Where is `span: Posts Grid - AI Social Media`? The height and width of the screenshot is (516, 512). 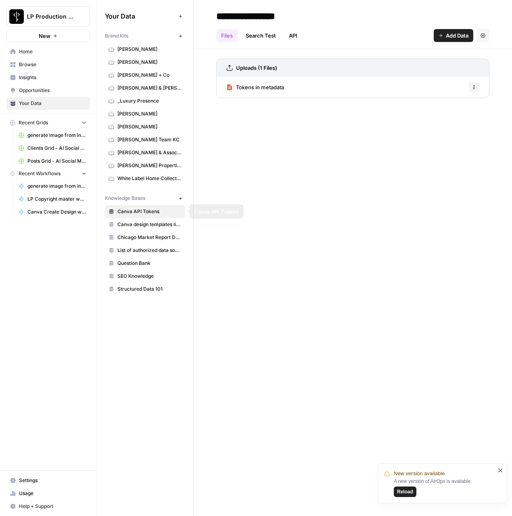
span: Posts Grid - AI Social Media is located at coordinates (57, 161).